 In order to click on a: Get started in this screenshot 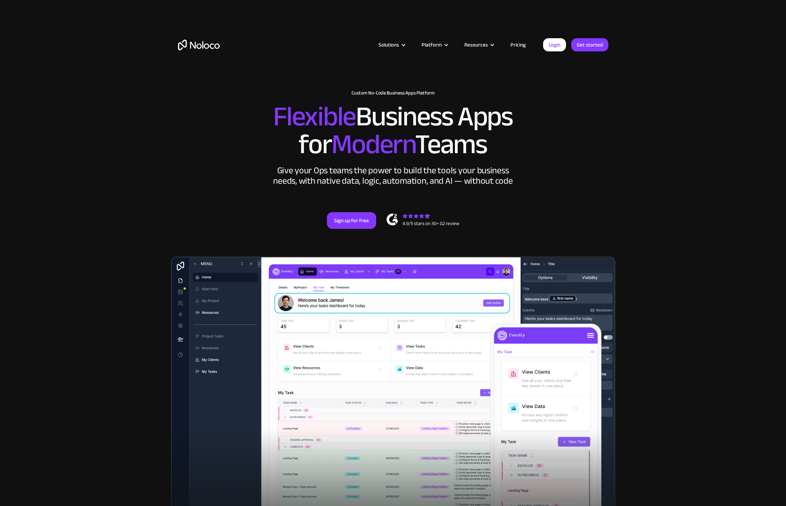, I will do `click(590, 45)`.